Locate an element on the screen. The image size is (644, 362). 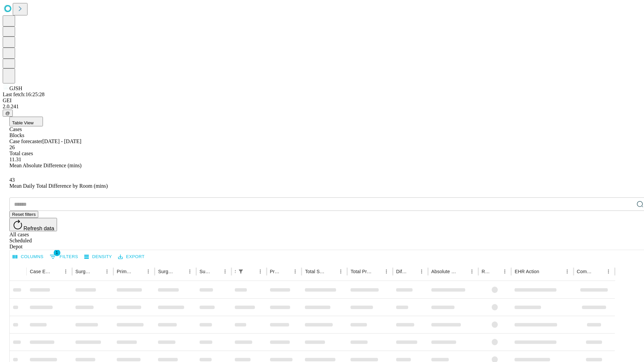
button: Refresh data is located at coordinates (33, 225).